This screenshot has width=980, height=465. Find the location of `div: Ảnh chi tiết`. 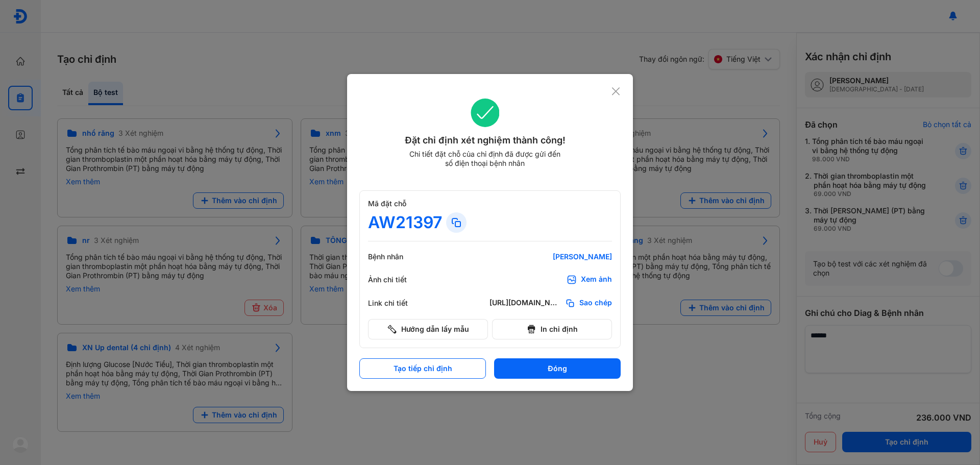

div: Ảnh chi tiết is located at coordinates (399, 280).